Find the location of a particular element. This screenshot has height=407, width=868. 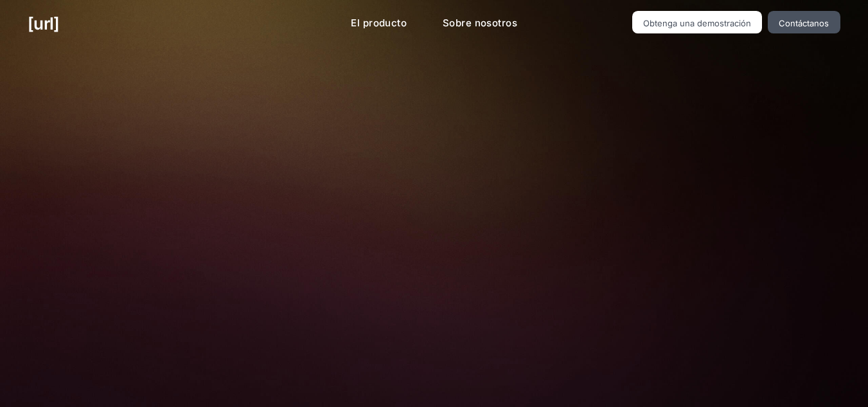

a: El producto is located at coordinates (378, 23).